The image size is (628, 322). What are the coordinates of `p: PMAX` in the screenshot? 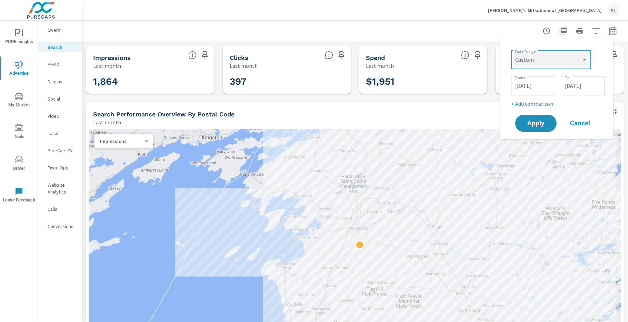 It's located at (62, 64).